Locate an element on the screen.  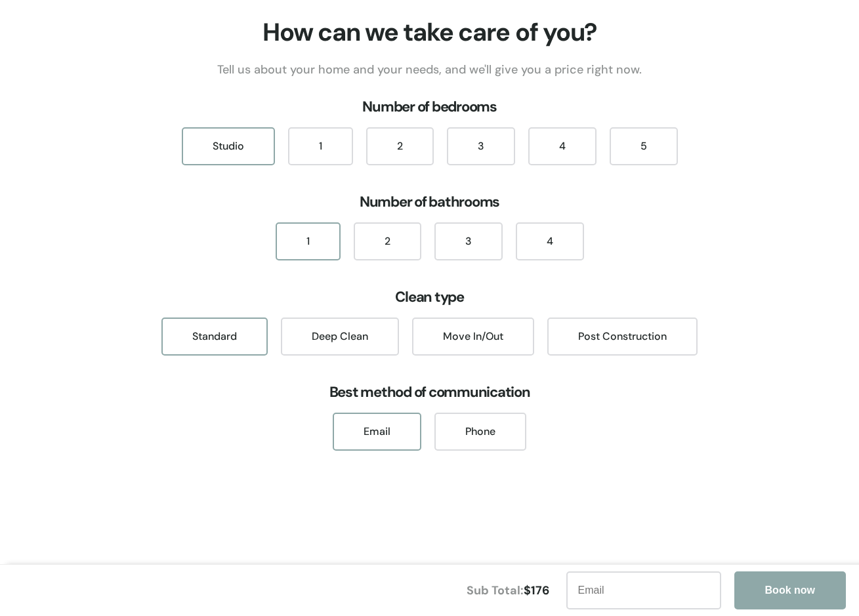
div: Move In/Out is located at coordinates (473, 337).